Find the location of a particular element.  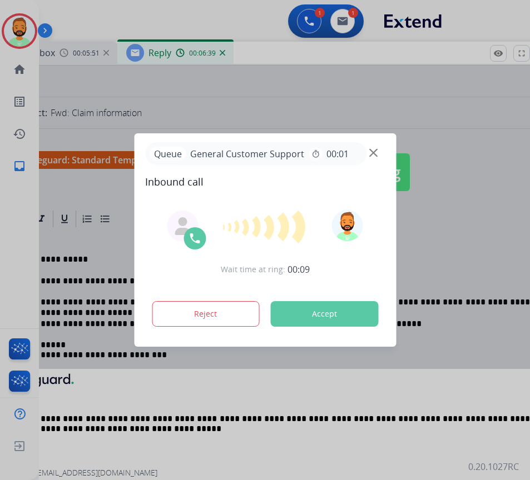

mat-icon: timer is located at coordinates (315, 154).